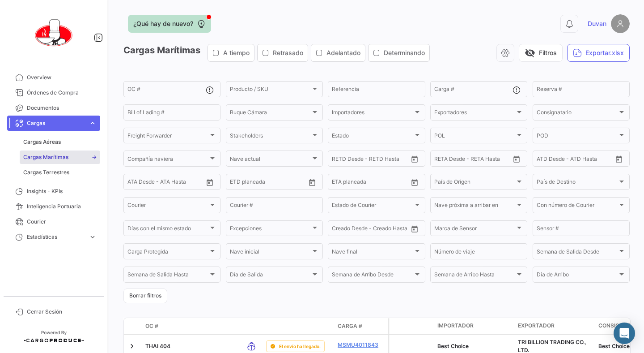 Image resolution: width=644 pixels, height=353 pixels. What do you see at coordinates (168, 160) in the screenshot?
I see `span: Compañía naviera` at bounding box center [168, 160].